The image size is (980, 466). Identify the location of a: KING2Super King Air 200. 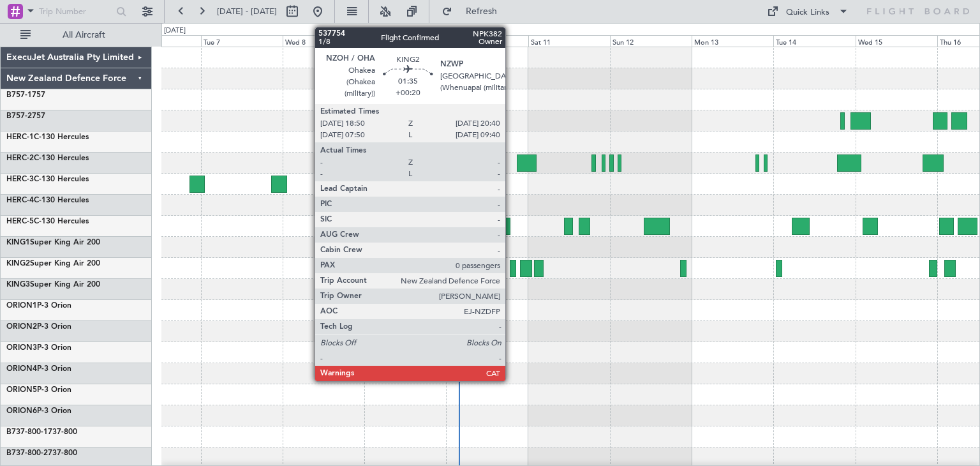
(53, 264).